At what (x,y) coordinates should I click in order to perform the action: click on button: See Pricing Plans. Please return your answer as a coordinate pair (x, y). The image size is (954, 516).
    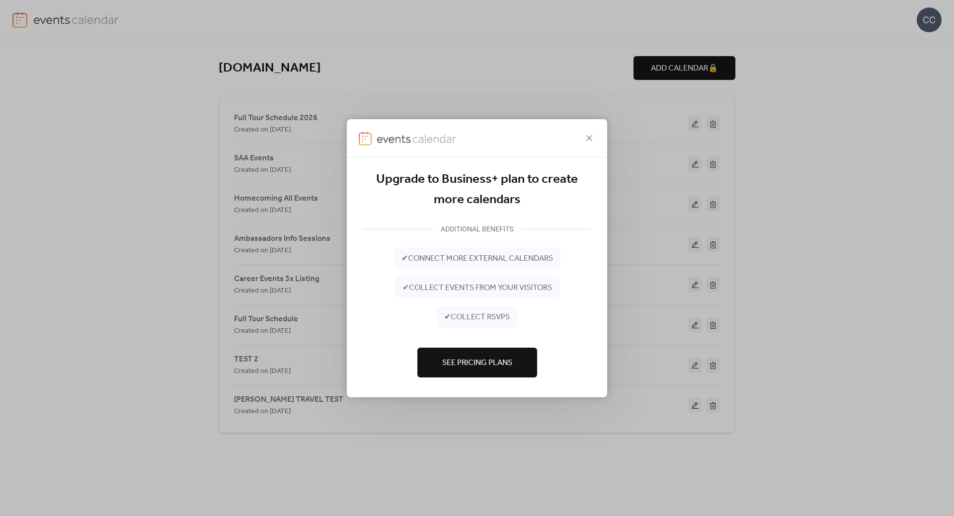
    Looking at the image, I should click on (477, 363).